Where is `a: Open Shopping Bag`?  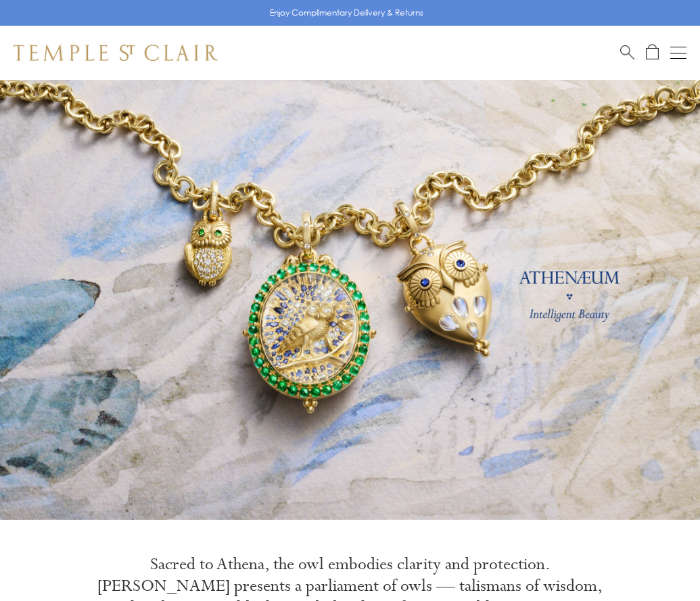
a: Open Shopping Bag is located at coordinates (652, 52).